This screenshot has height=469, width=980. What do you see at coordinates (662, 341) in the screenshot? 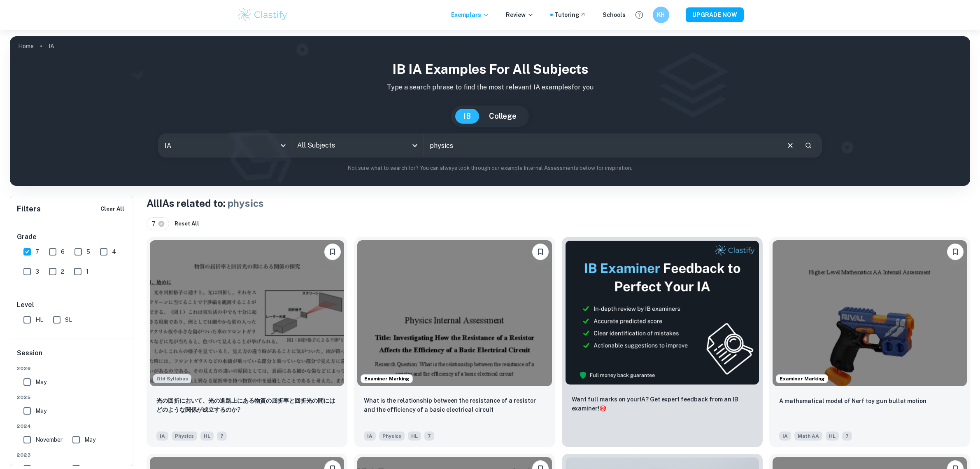
I see `a: ThumbnailWant full marks on yourIA? Get expert feedback from an IB examiner!` at bounding box center [662, 341].